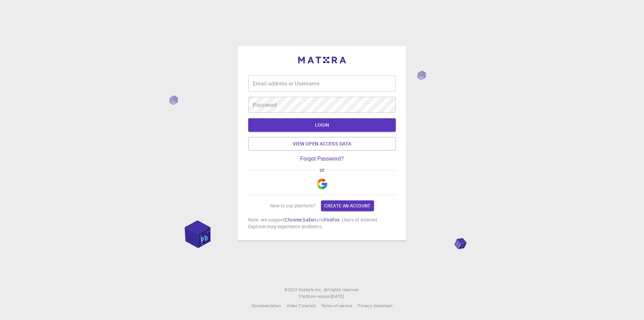  What do you see at coordinates (310, 290) in the screenshot?
I see `a: Exabyte Inc.` at bounding box center [310, 290].